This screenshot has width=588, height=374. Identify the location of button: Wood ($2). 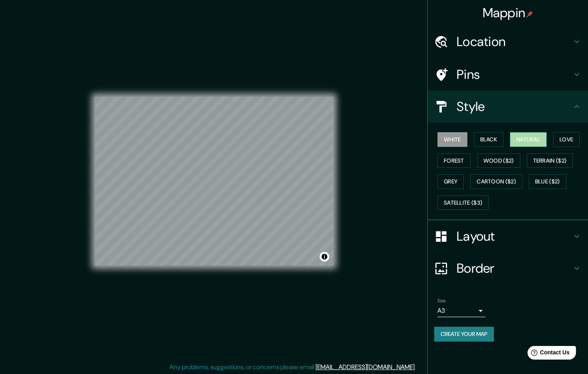
(499, 161).